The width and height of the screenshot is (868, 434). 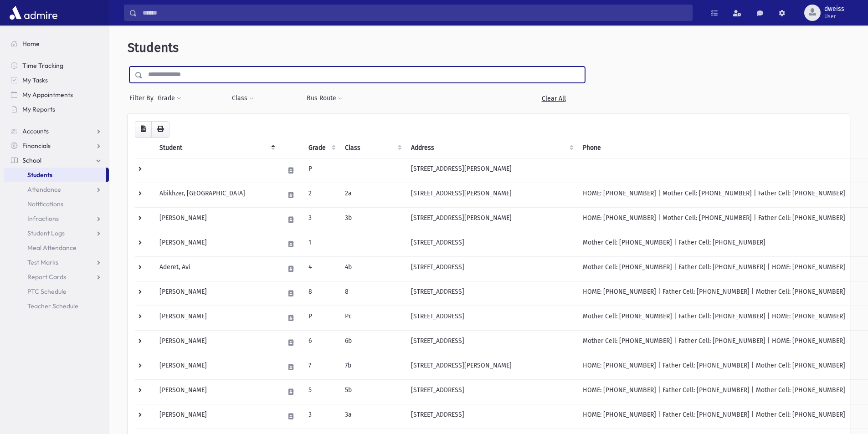 I want to click on td: 5, so click(x=321, y=392).